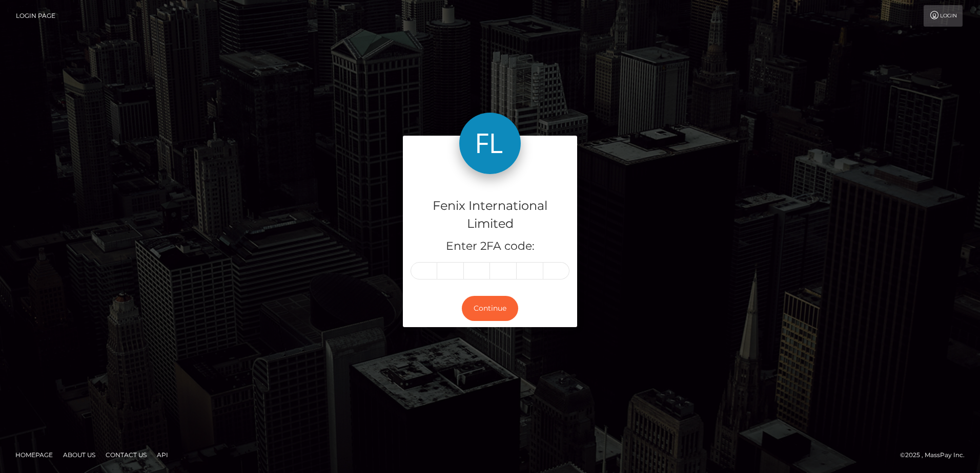  Describe the element at coordinates (162, 455) in the screenshot. I see `a: API` at that location.